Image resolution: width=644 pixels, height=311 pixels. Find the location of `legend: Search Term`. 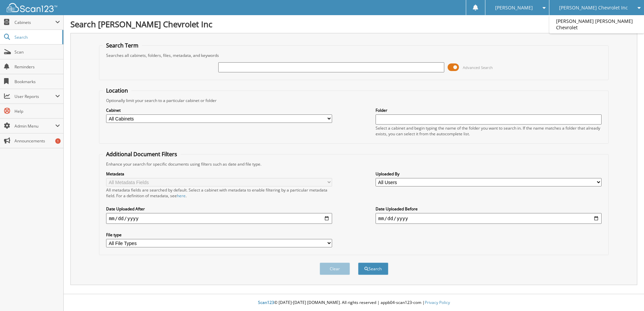

legend: Search Term is located at coordinates (122, 46).